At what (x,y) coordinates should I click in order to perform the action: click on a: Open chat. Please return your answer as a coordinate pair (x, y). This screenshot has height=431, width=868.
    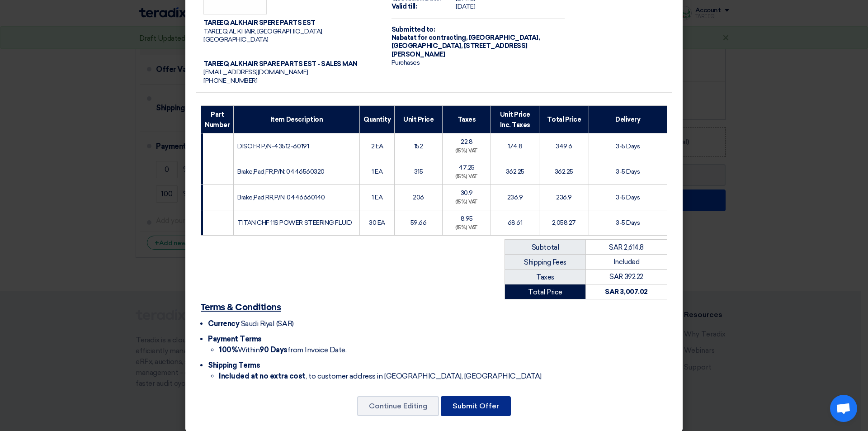
    Looking at the image, I should click on (843, 409).